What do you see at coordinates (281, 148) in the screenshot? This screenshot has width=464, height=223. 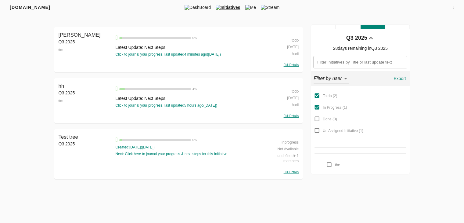 I see `div: Not Available` at bounding box center [281, 148].